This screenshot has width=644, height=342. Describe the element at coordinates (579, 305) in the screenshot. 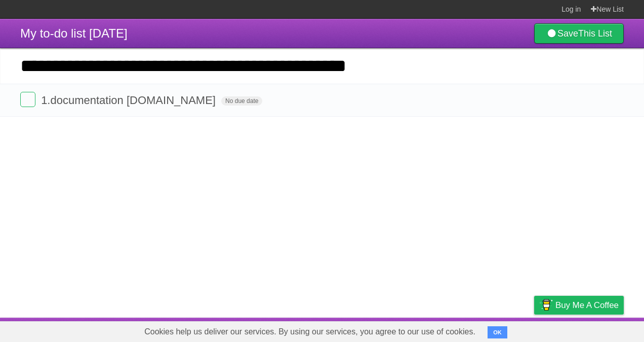

I see `a: Buy me a coffee` at that location.